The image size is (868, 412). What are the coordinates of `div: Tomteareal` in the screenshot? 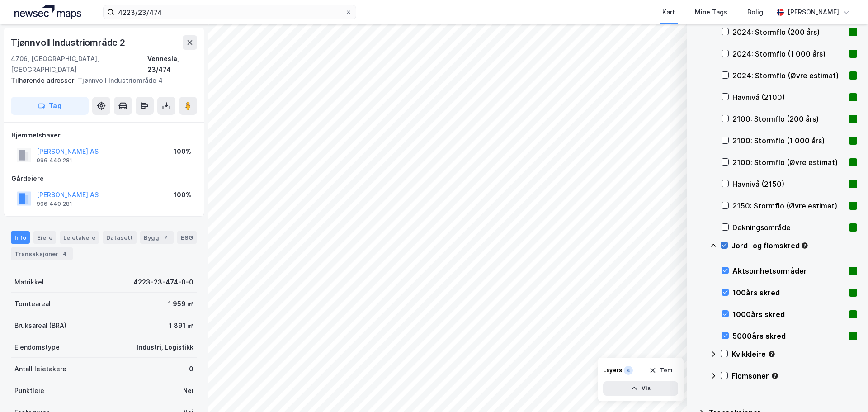 It's located at (33, 304).